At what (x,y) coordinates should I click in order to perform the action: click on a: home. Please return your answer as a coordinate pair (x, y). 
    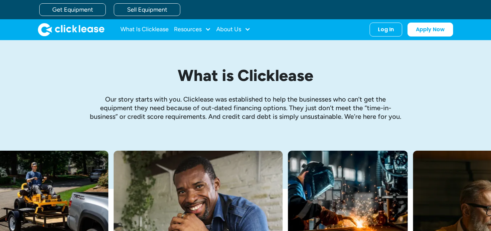
    Looking at the image, I should click on (71, 30).